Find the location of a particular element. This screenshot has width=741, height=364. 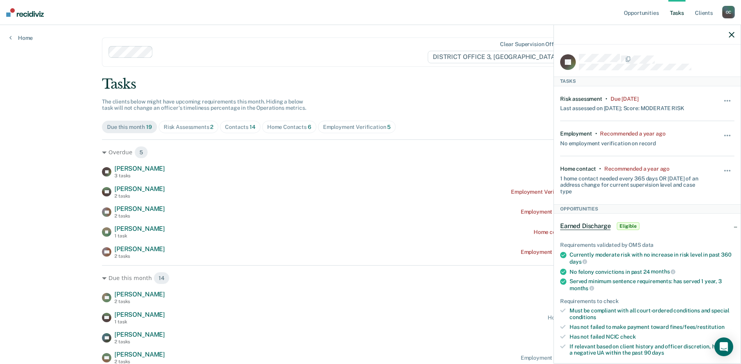

div: Due 3 years ago is located at coordinates (625, 99).